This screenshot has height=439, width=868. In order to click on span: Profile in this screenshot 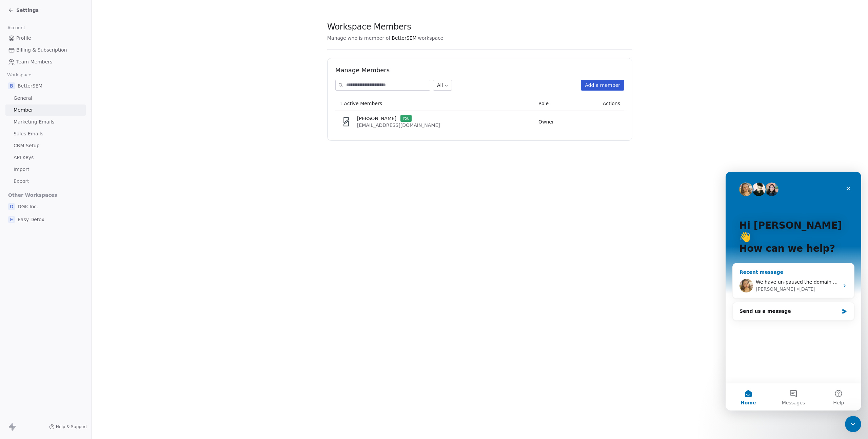, I will do `click(23, 38)`.